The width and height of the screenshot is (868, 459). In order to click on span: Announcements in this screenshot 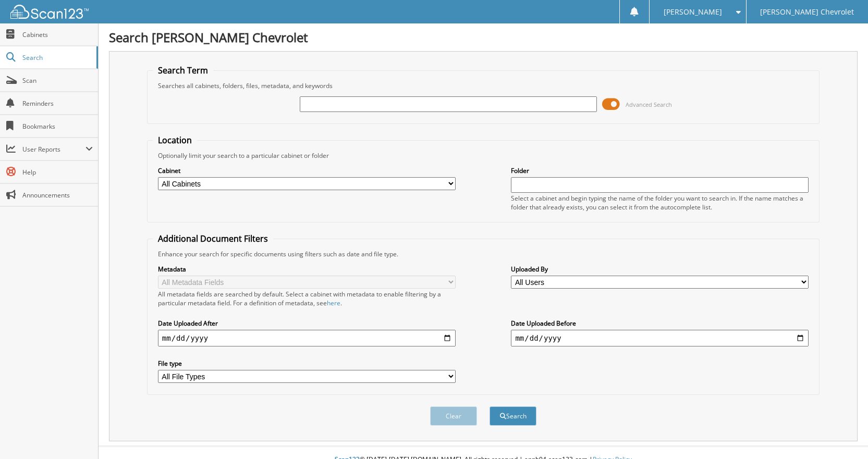, I will do `click(57, 195)`.